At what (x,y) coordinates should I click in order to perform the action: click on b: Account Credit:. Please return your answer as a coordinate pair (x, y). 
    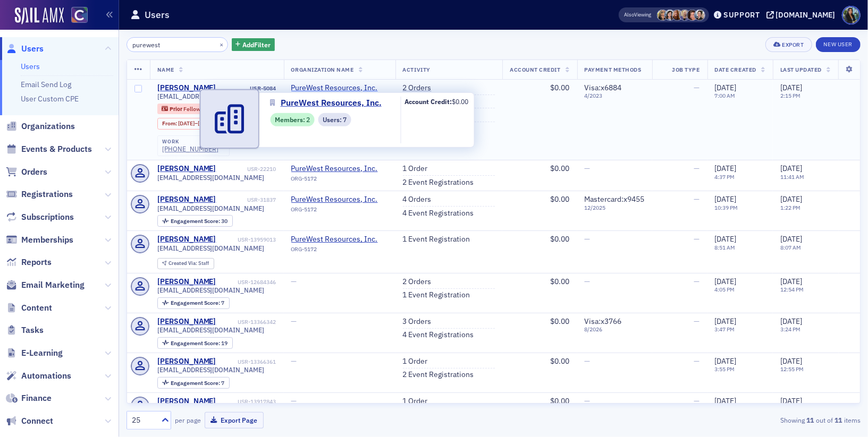
    Looking at the image, I should click on (428, 102).